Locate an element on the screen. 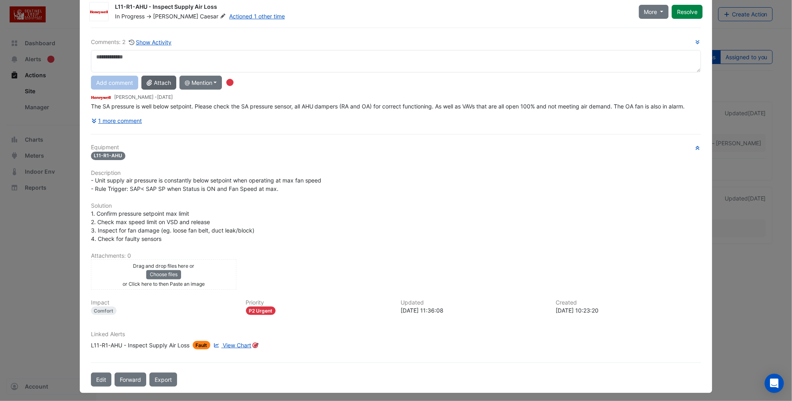  h6: Updated is located at coordinates (473, 303).